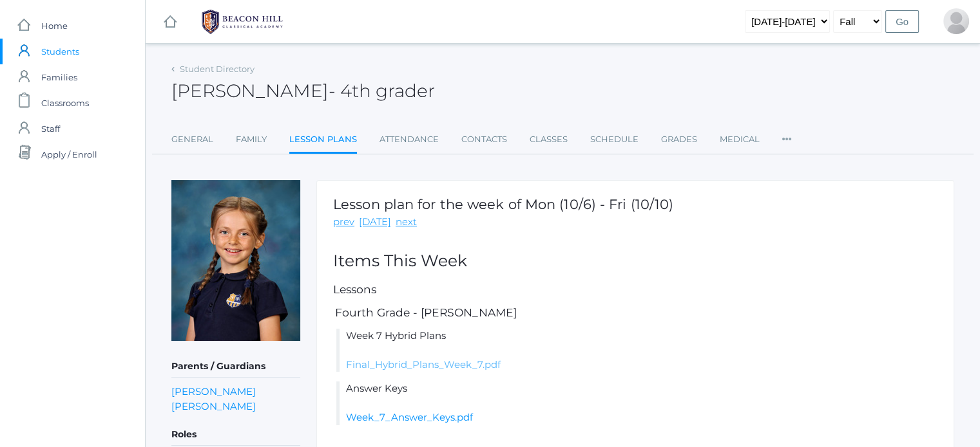  I want to click on span: Apply / Enroll, so click(69, 154).